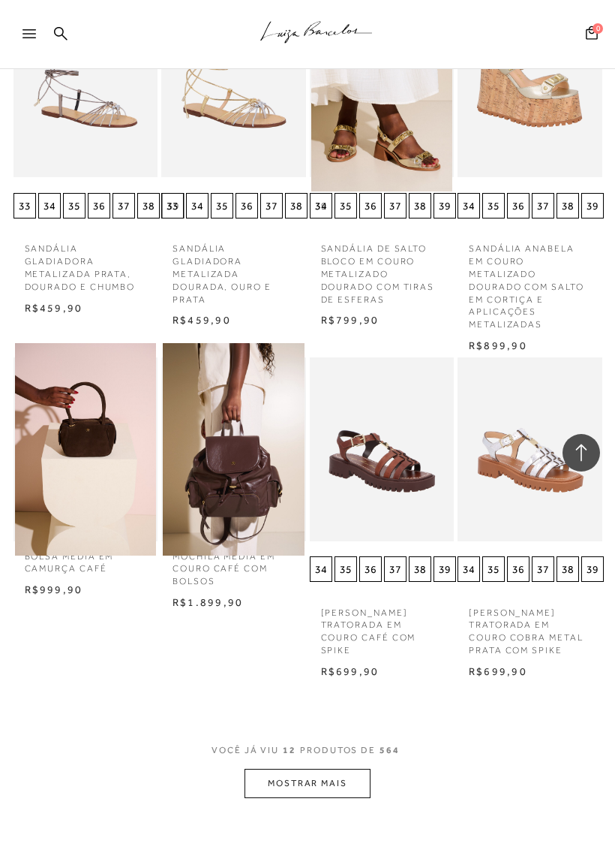 The height and width of the screenshot is (868, 615). Describe the element at coordinates (389, 750) in the screenshot. I see `span: 564` at that location.